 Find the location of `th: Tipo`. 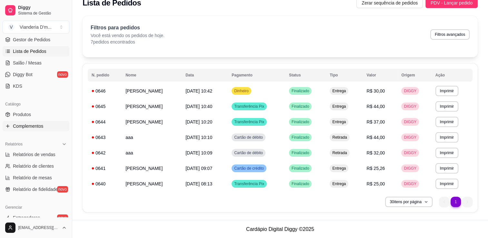

th: Tipo is located at coordinates (344, 75).